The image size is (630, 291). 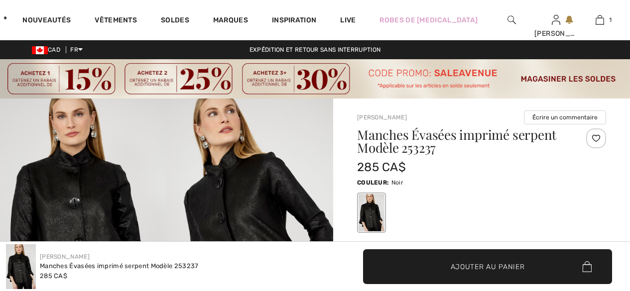 I want to click on img: recherche, so click(x=511, y=20).